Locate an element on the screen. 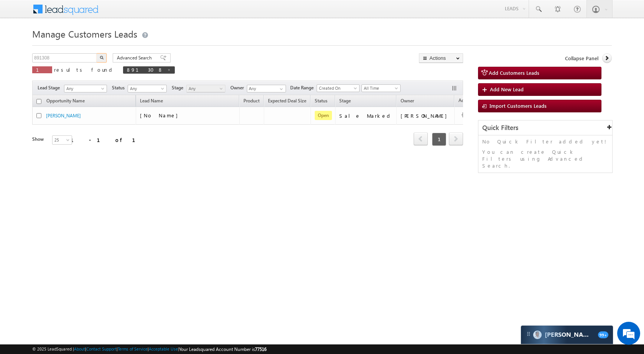 This screenshot has width=644, height=354. span: Lead Stage is located at coordinates (50, 88).